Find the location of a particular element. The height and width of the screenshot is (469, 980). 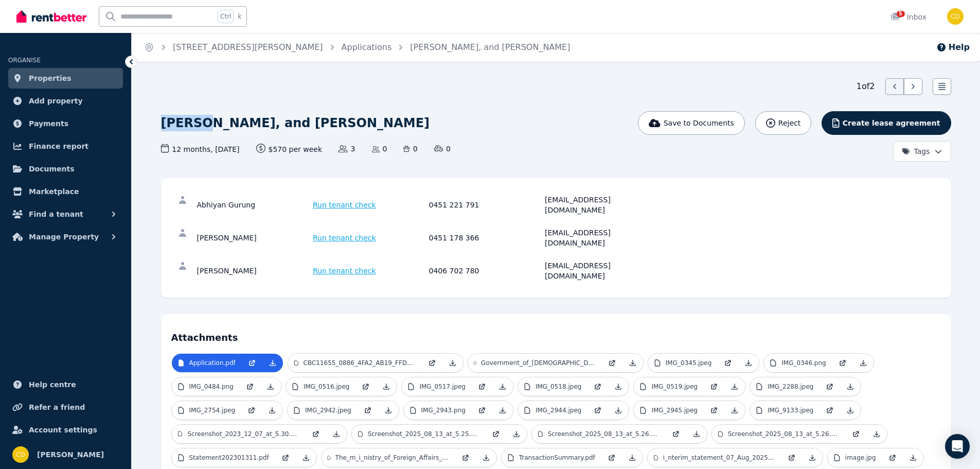

p: IMG_2754.jpeg is located at coordinates (212, 410).